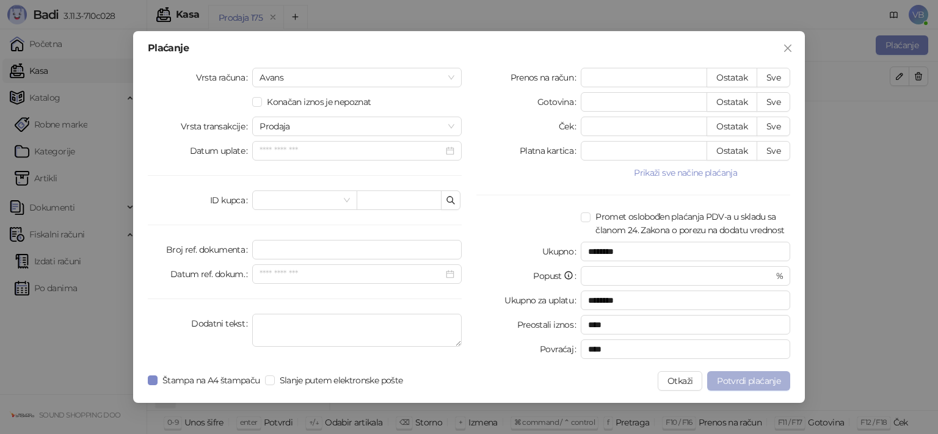 The image size is (938, 434). What do you see at coordinates (357, 78) in the screenshot?
I see `span: Avans` at bounding box center [357, 78].